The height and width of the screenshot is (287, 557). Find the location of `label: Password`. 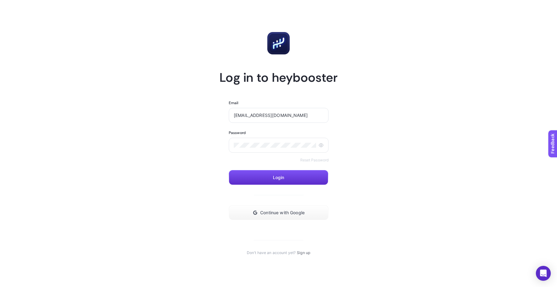

label: Password is located at coordinates (237, 133).